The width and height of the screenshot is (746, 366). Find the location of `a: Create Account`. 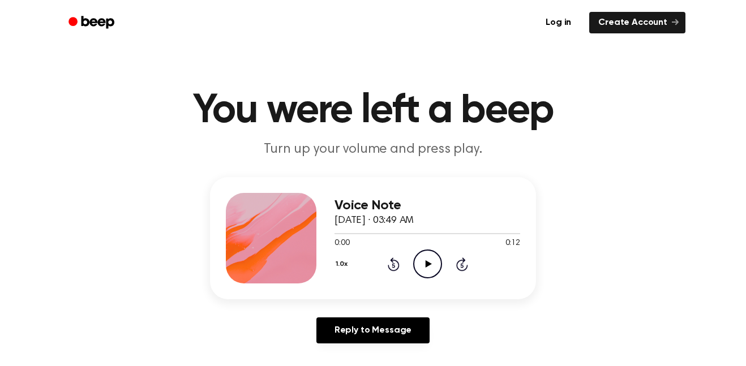

a: Create Account is located at coordinates (637, 23).